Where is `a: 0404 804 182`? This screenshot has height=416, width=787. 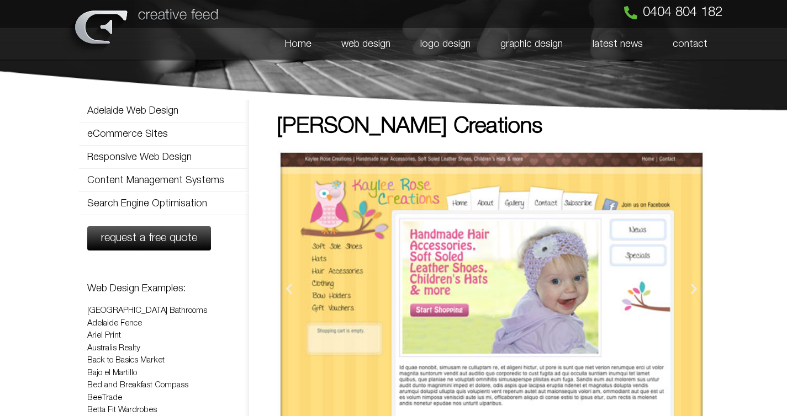
a: 0404 804 182 is located at coordinates (673, 13).